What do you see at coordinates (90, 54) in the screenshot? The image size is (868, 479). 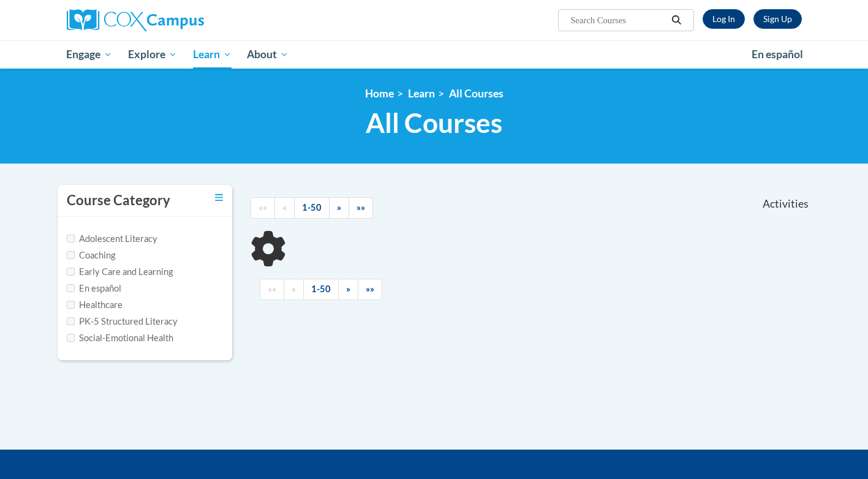 I see `a: Engage` at bounding box center [90, 54].